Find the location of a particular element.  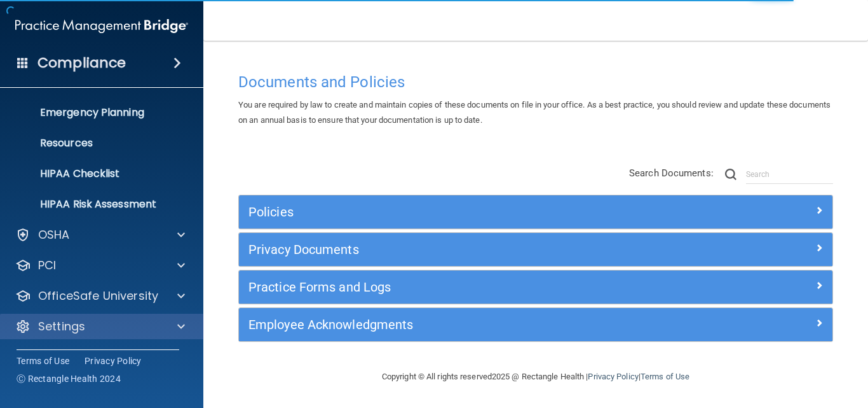

p: Resources is located at coordinates (94, 143).